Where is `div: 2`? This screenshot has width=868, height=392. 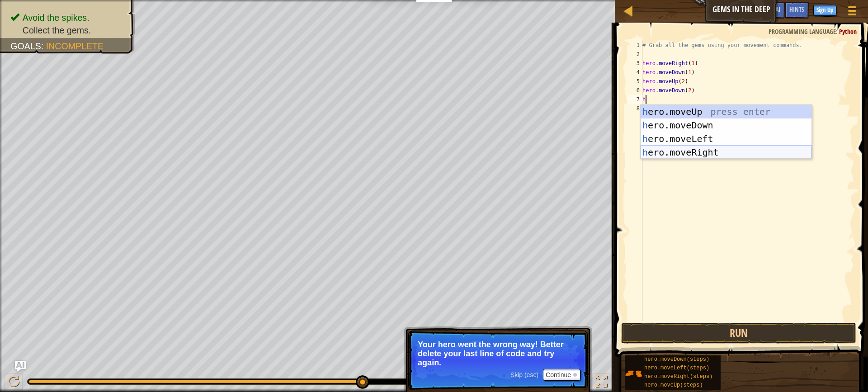
div: 2 is located at coordinates (635, 54).